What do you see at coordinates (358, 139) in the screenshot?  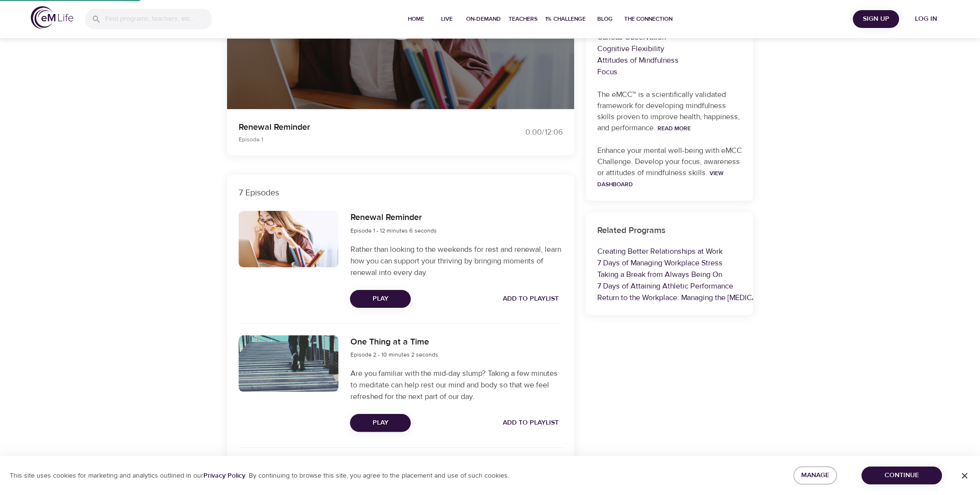 I see `p: Episode 1` at bounding box center [358, 139].